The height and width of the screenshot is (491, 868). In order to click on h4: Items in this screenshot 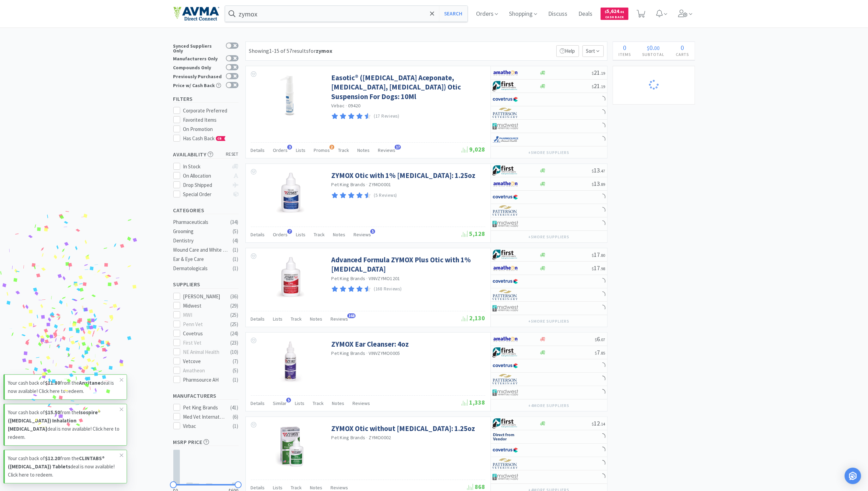, I will do `click(625, 54)`.